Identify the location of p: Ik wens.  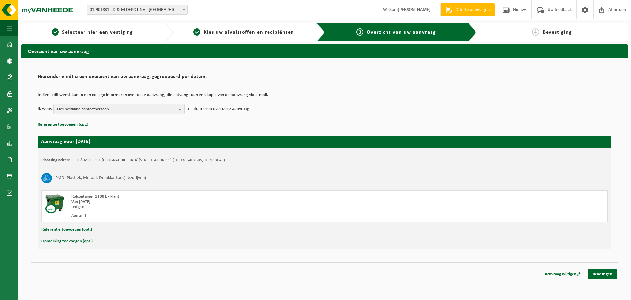
(45, 109).